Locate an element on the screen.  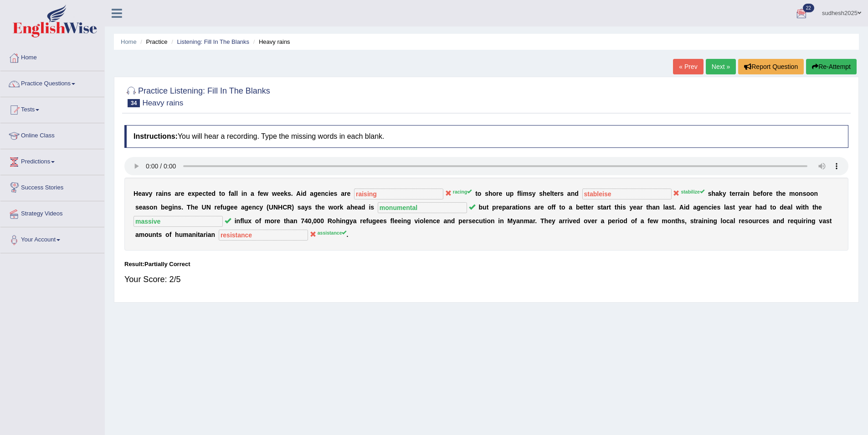
b: 0 is located at coordinates (315, 220).